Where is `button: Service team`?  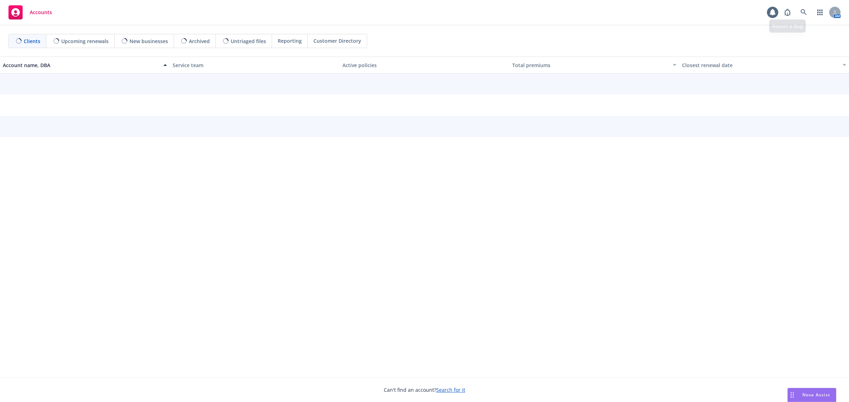 button: Service team is located at coordinates (255, 65).